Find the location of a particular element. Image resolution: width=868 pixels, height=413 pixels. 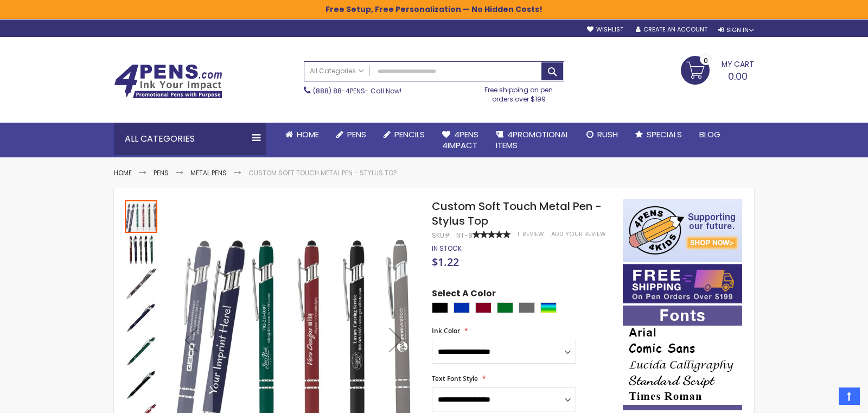

a: Specials is located at coordinates (658, 135).